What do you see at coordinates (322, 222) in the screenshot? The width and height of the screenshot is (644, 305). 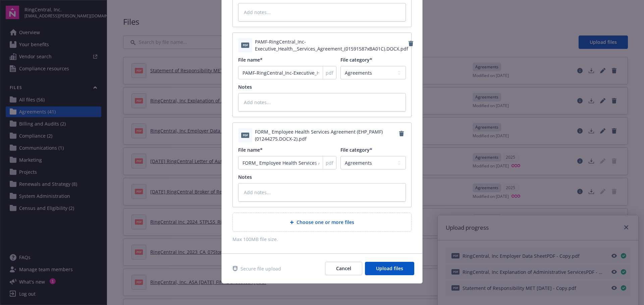 I see `div: Choose one or more files` at bounding box center [322, 222].